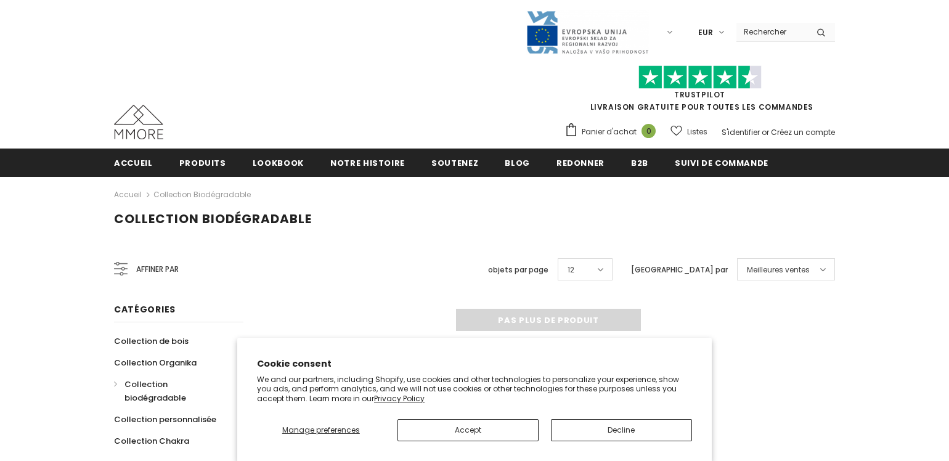 The image size is (949, 461). What do you see at coordinates (367, 162) in the screenshot?
I see `a: Notre histoire` at bounding box center [367, 162].